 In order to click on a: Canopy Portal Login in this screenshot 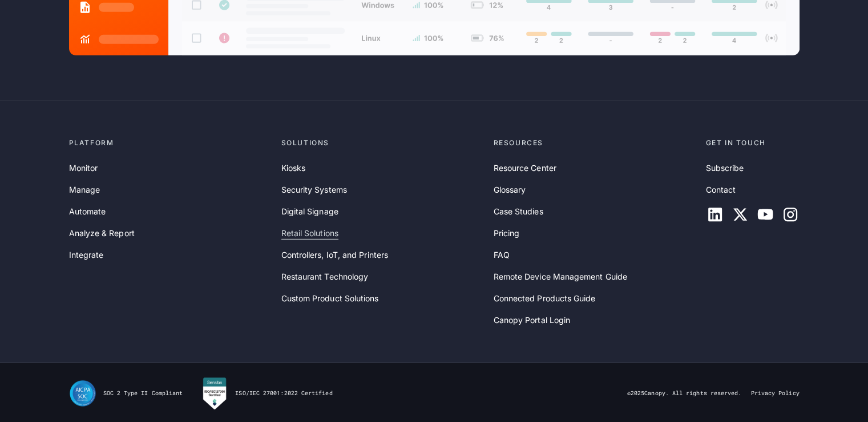, I will do `click(532, 320)`.